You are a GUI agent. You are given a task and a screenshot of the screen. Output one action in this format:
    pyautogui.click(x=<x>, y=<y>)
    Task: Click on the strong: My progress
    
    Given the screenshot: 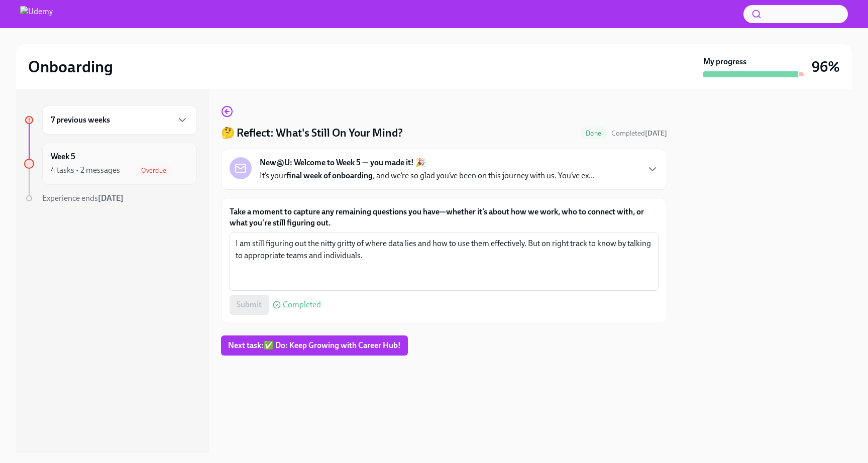 What is the action you would take?
    pyautogui.click(x=725, y=61)
    